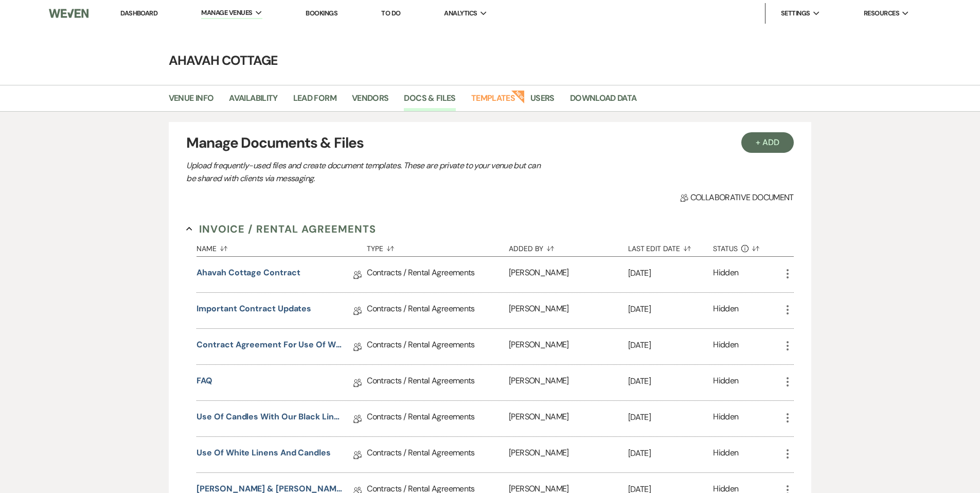  What do you see at coordinates (227, 13) in the screenshot?
I see `span: Manage Venues` at bounding box center [227, 13].